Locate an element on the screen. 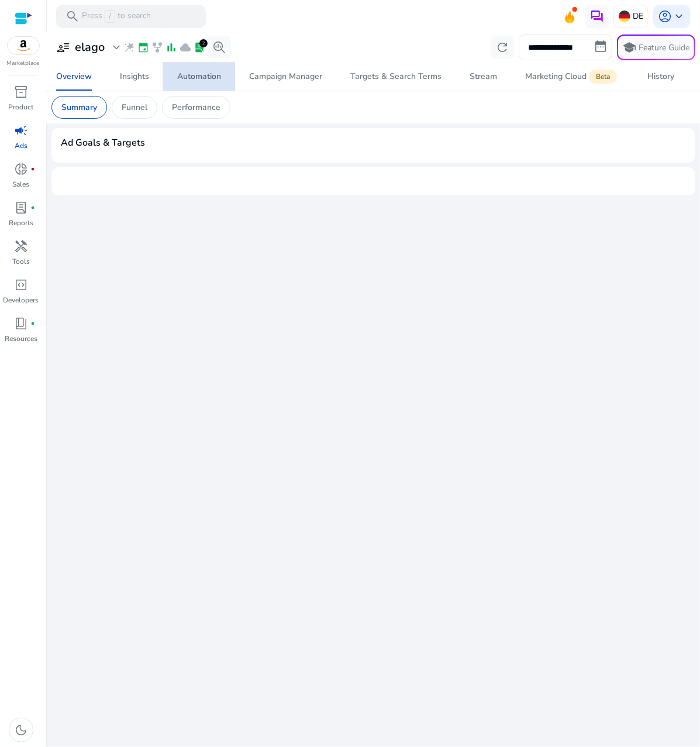  img: de.svg is located at coordinates (625, 17).